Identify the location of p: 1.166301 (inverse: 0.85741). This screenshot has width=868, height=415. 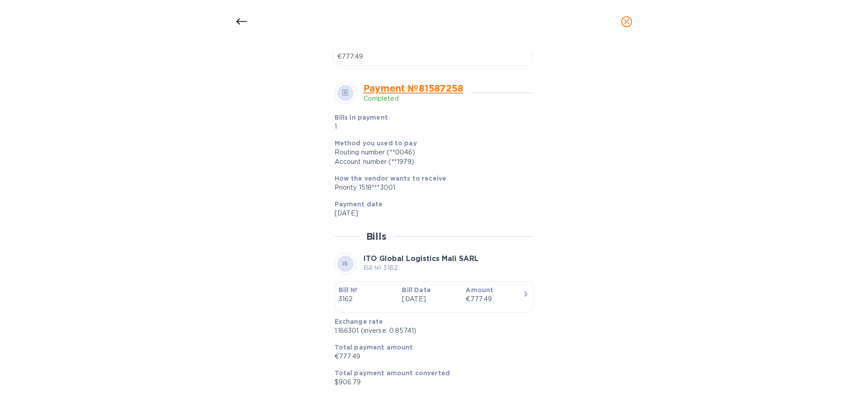
(430, 331).